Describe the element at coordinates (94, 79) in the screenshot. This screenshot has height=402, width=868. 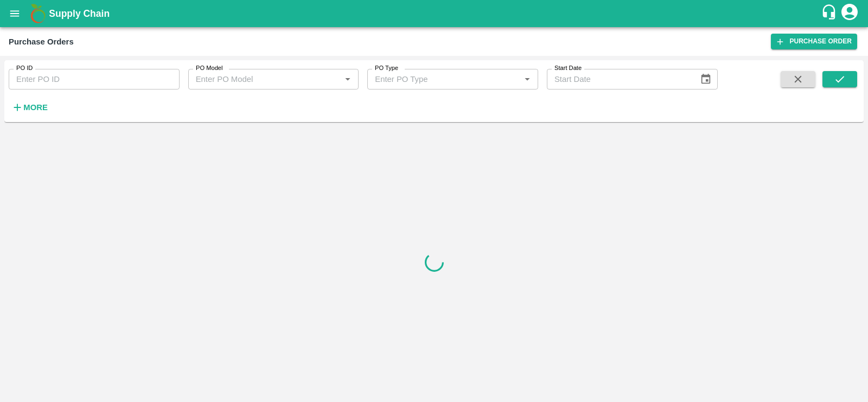
I see `input: Enter PO ID` at that location.